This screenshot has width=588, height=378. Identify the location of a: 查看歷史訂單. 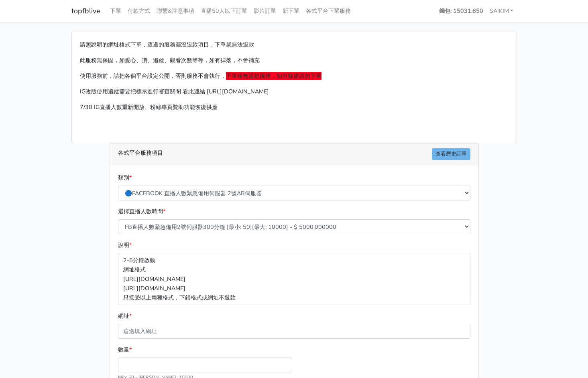
(451, 154).